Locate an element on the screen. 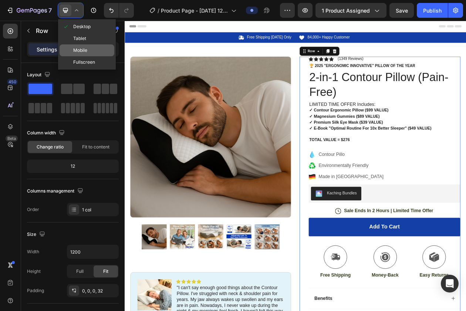 Image resolution: width=466 pixels, height=311 pixels. p: 84,000+ Happy Customer is located at coordinates (265, 22).